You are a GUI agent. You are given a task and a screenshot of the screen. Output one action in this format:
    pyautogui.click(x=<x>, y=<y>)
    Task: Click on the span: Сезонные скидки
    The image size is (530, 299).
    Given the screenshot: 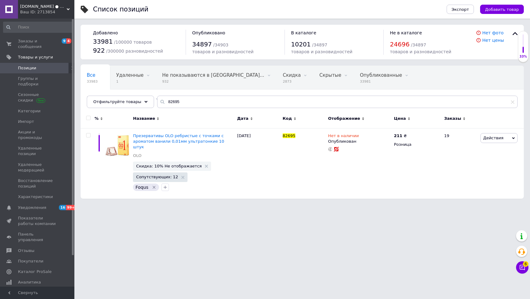 What is the action you would take?
    pyautogui.click(x=38, y=98)
    